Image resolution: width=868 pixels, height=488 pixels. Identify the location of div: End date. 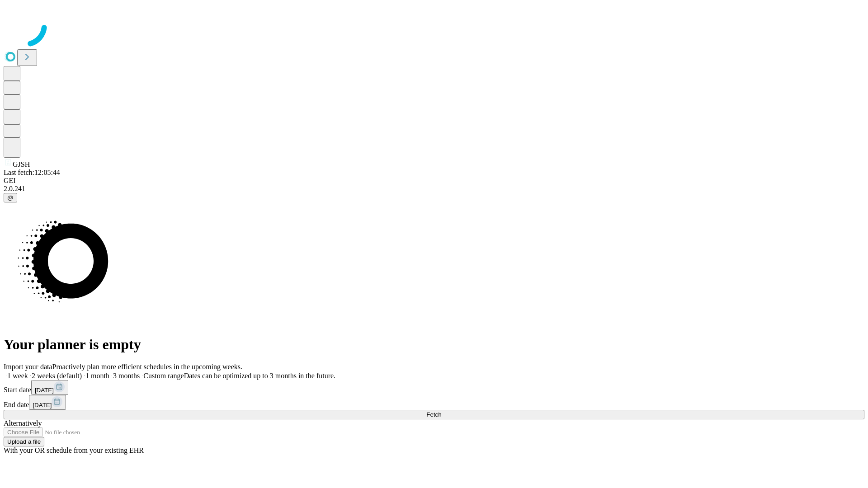
(434, 402).